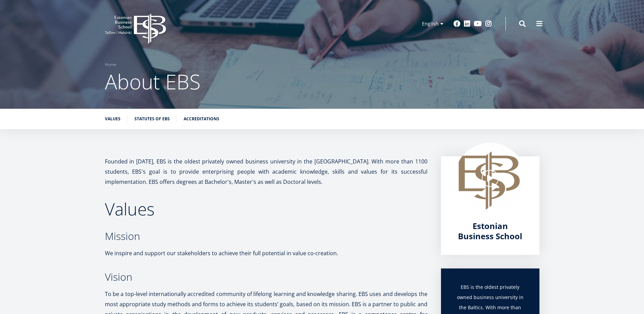 The width and height of the screenshot is (644, 314). I want to click on p: We inspire and support our stakeholders to achieve their full potential in value co-creation.​, so click(266, 253).